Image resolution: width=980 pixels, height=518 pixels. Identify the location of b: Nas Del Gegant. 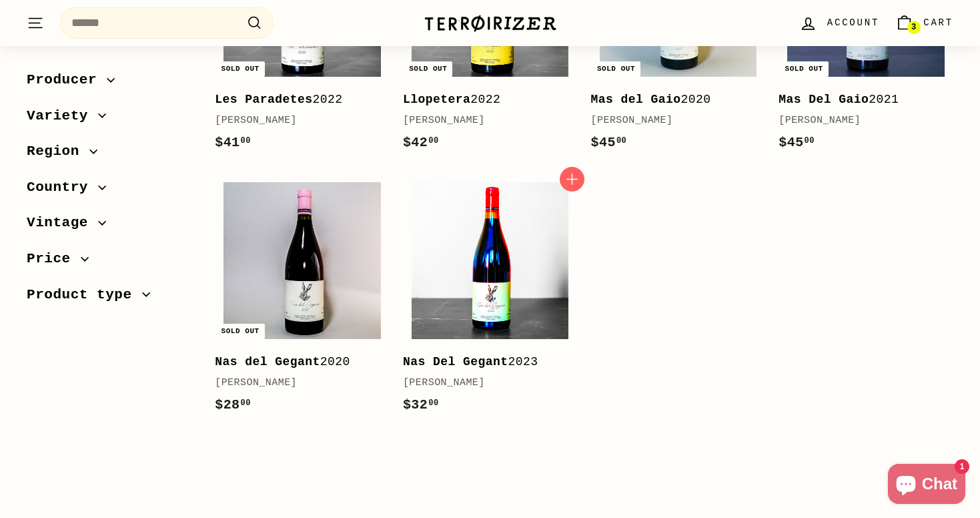
(456, 362).